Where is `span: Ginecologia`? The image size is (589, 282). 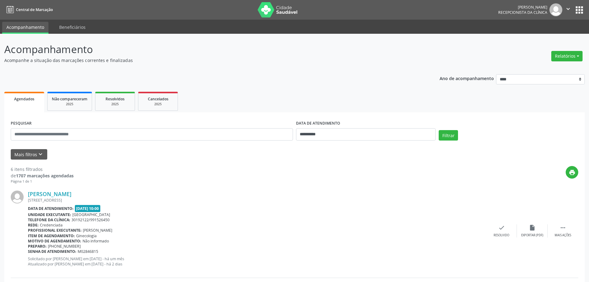
span: Ginecologia is located at coordinates (86, 236).